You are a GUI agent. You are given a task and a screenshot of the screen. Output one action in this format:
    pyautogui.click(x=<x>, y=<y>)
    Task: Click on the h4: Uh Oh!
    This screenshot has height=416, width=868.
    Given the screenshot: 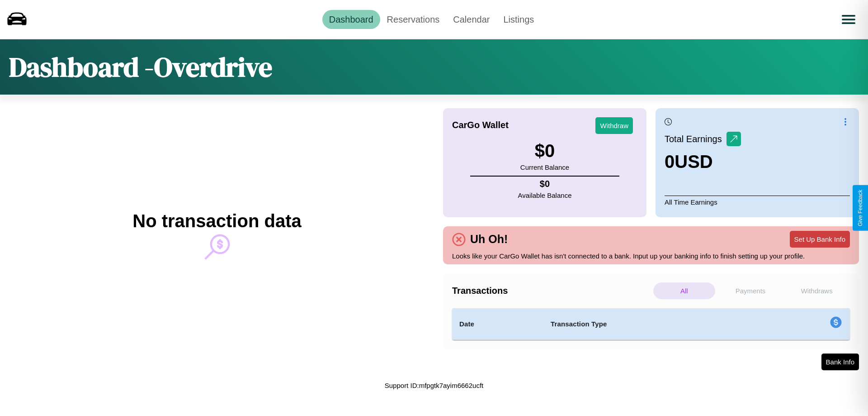 What is the action you would take?
    pyautogui.click(x=489, y=239)
    